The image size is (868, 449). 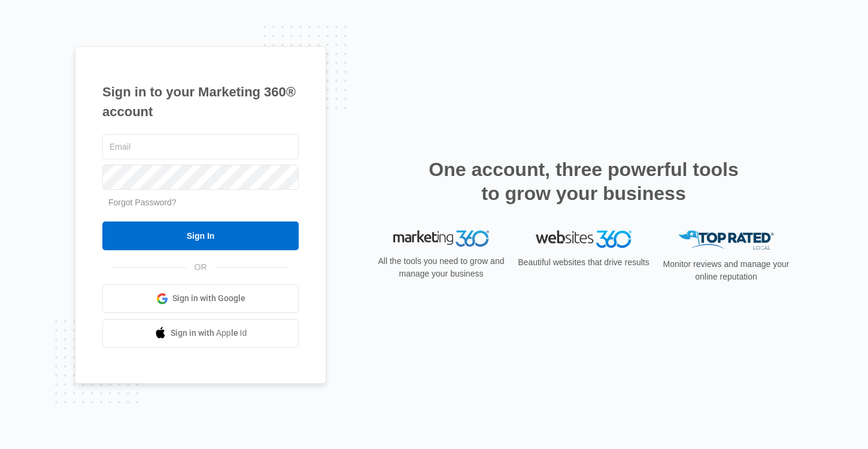 I want to click on a: Sign in with Google, so click(x=200, y=299).